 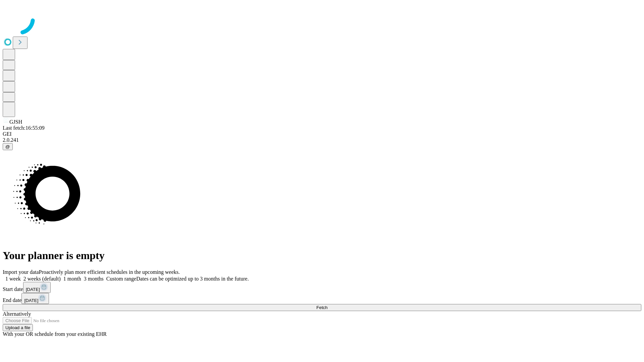 What do you see at coordinates (192, 279) in the screenshot?
I see `span: Dates can be optimized up to 3 months in the future.` at bounding box center [192, 279].